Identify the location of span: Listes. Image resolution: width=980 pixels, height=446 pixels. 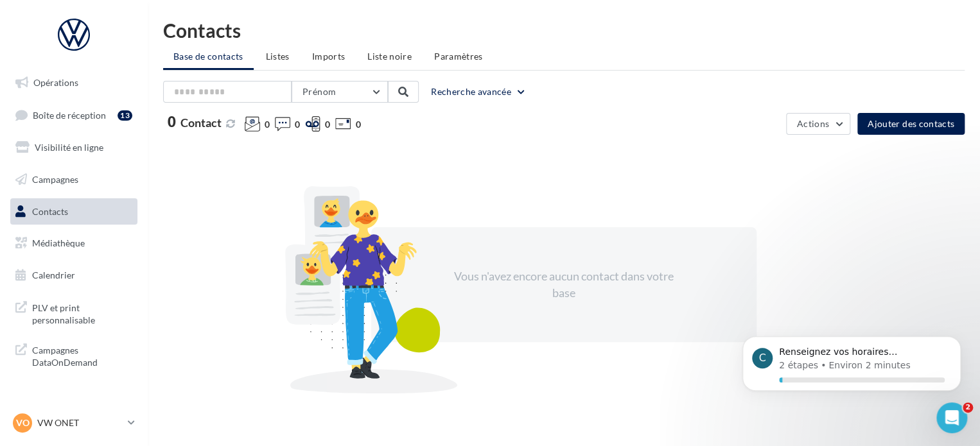
(277, 56).